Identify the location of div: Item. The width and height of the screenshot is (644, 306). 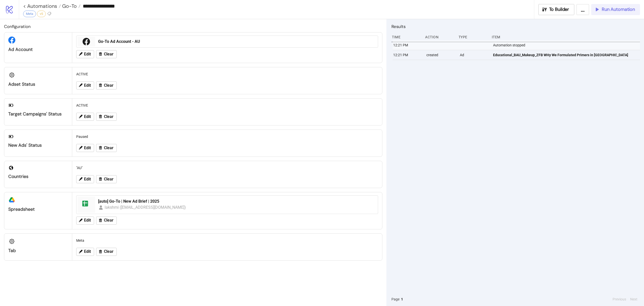
(566, 37).